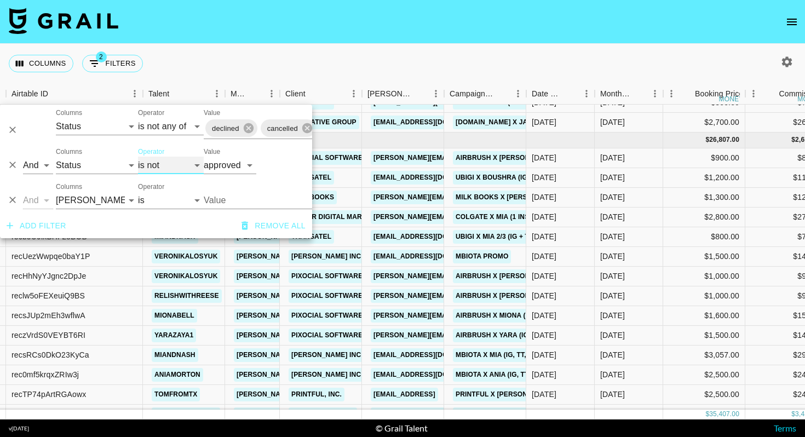  What do you see at coordinates (544, 197) in the screenshot?
I see `div: 11/07/2025` at bounding box center [544, 197].